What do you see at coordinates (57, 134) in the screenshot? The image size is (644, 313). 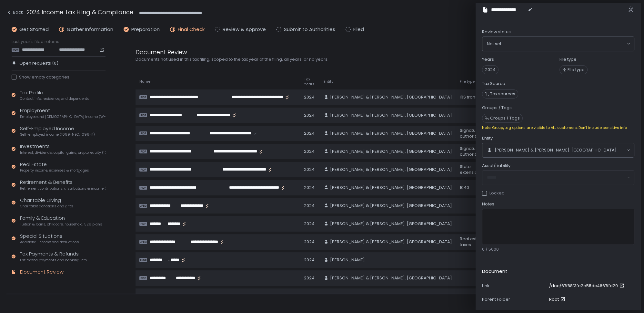 I see `span: Self-employed income (1099-NEC, 1099-K)` at bounding box center [57, 134].